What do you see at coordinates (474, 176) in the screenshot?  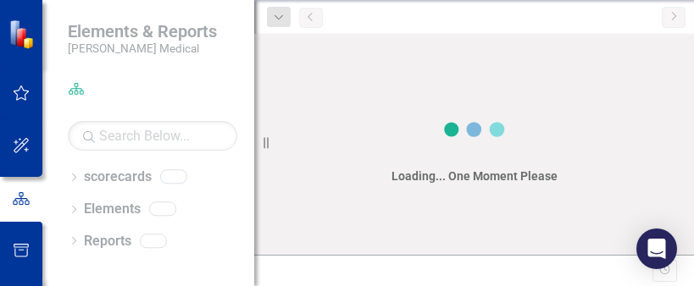 I see `div: Loading... One Moment Please` at bounding box center [474, 176].